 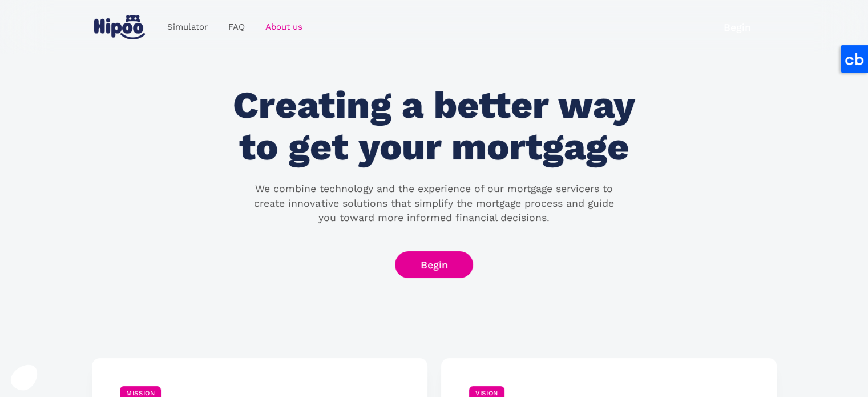 What do you see at coordinates (187, 27) in the screenshot?
I see `a: Simulator` at bounding box center [187, 27].